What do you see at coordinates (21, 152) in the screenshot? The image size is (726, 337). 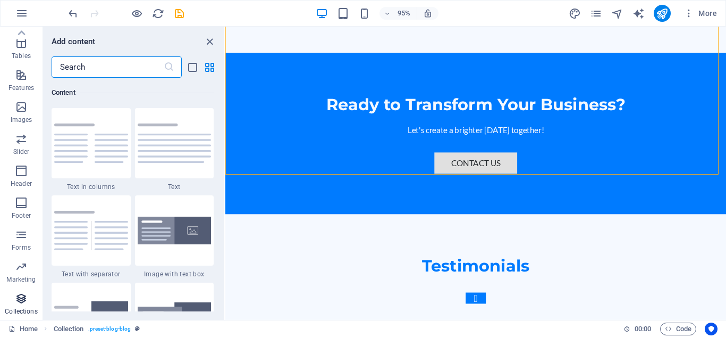 I see `p: Slider` at bounding box center [21, 152].